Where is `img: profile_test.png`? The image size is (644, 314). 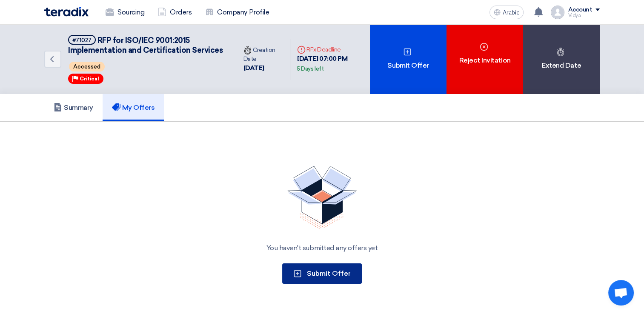
img: profile_test.png is located at coordinates (558, 13).